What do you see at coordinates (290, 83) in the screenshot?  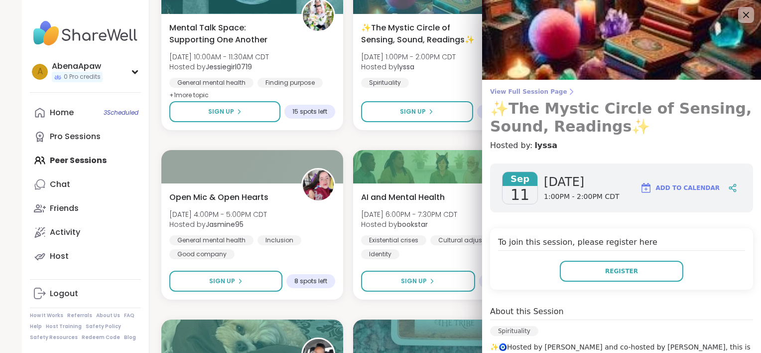 I see `div: Finding purpose` at bounding box center [290, 83].